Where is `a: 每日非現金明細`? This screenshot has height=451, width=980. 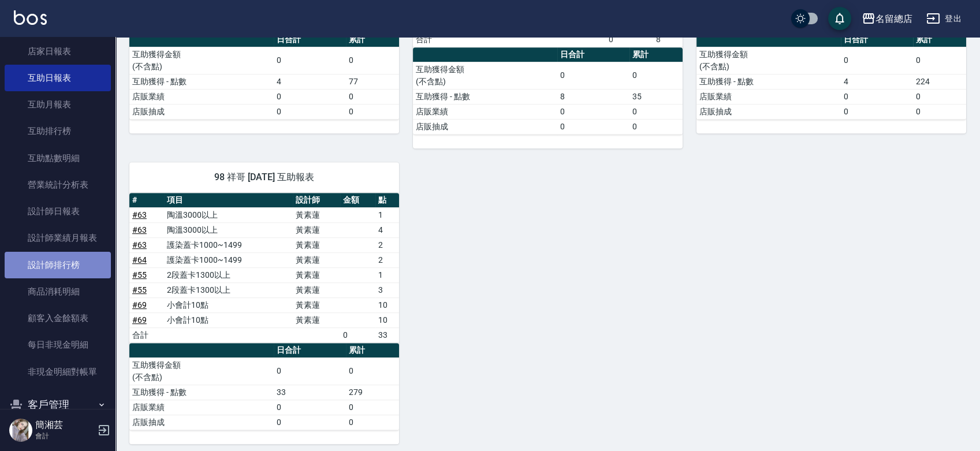
a: 每日非現金明細 is located at coordinates (58, 345).